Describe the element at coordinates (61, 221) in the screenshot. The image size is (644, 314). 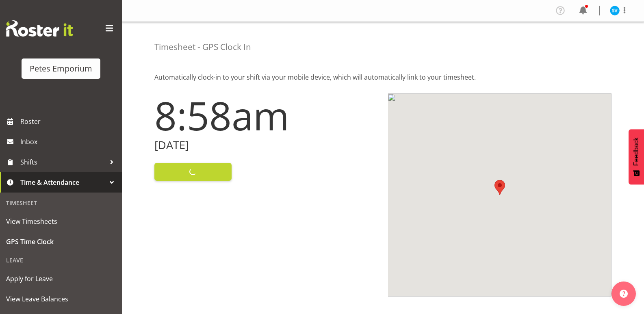
I see `span: View Timesheets` at that location.